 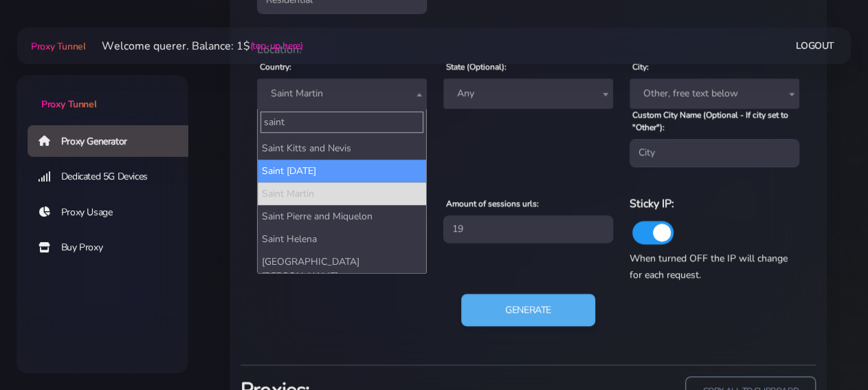 What do you see at coordinates (527, 186) in the screenshot?
I see `div: Proxy Settings:` at bounding box center [527, 186].